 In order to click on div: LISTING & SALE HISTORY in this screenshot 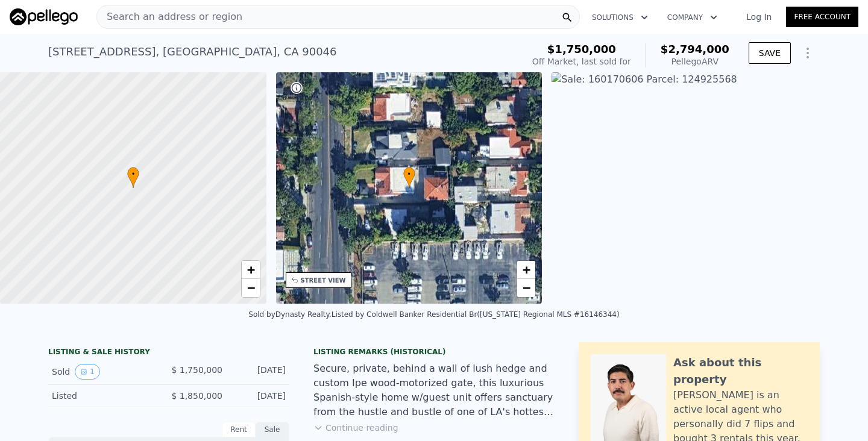, I will do `click(169, 353)`.